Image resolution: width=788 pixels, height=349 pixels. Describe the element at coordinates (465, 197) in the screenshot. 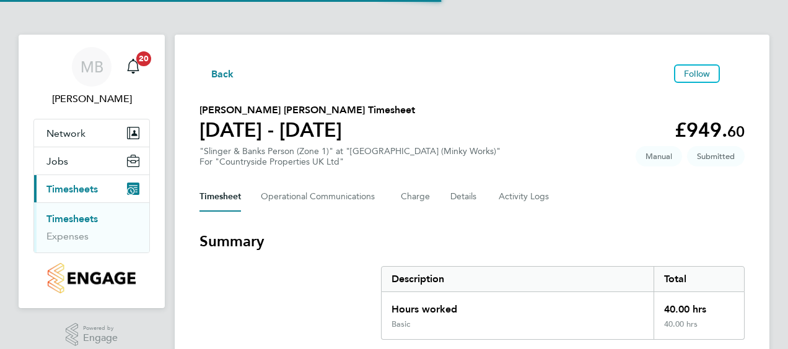

I see `button: Details` at that location.